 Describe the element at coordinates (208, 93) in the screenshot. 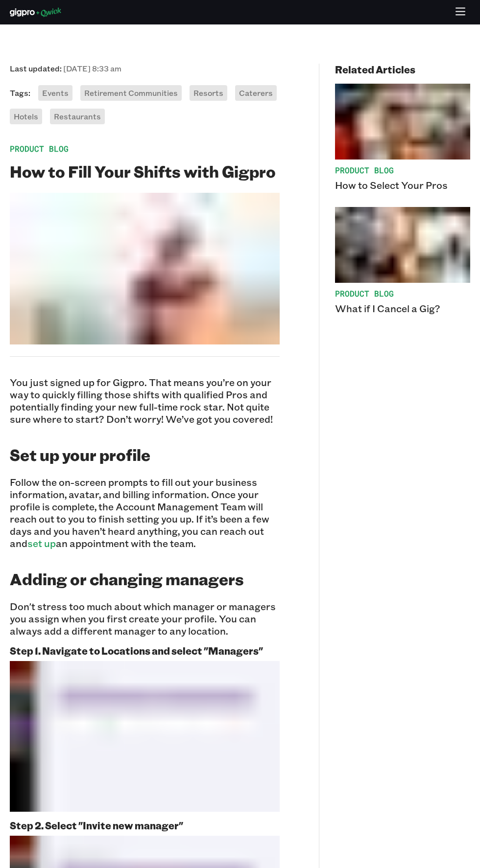

I see `span: Resorts` at that location.